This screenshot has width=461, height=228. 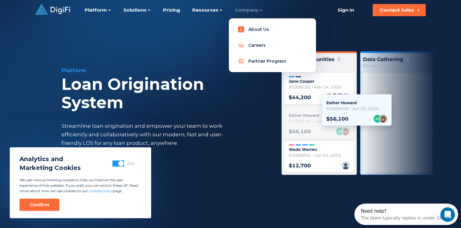 I want to click on a: Careers, so click(x=273, y=45).